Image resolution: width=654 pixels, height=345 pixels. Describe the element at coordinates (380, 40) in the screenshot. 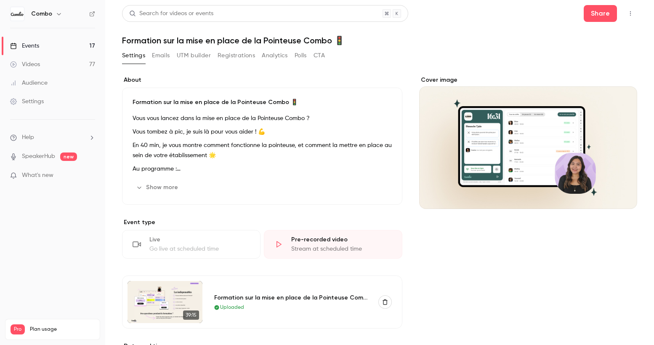

I see `h1: Formation sur la mise en place de la Pointeuse Combo 🚦` at that location.